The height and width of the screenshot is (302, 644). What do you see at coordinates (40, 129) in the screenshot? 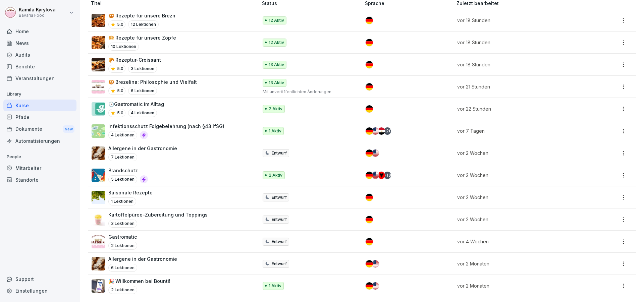
I see `a: DokumenteNew` at bounding box center [40, 129].